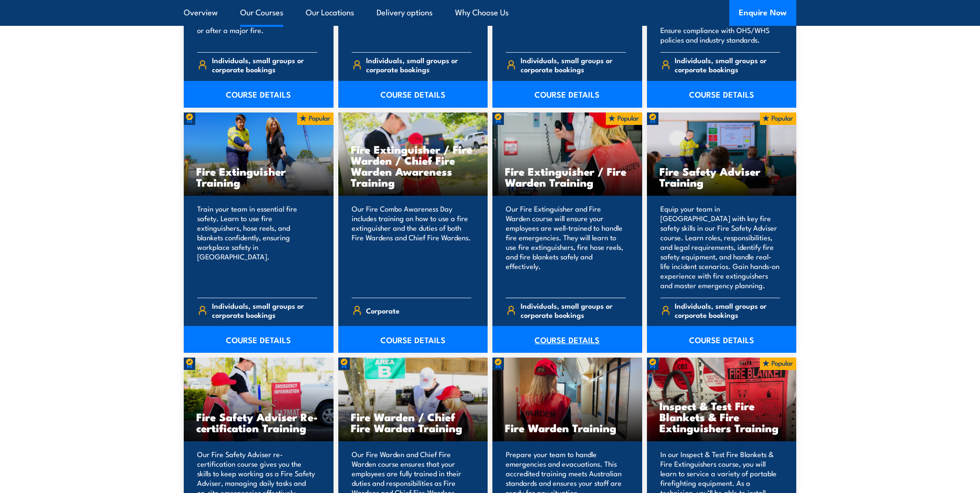  Describe the element at coordinates (259, 422) in the screenshot. I see `h3: Fire Safety Adviser Re-certification Training` at that location.